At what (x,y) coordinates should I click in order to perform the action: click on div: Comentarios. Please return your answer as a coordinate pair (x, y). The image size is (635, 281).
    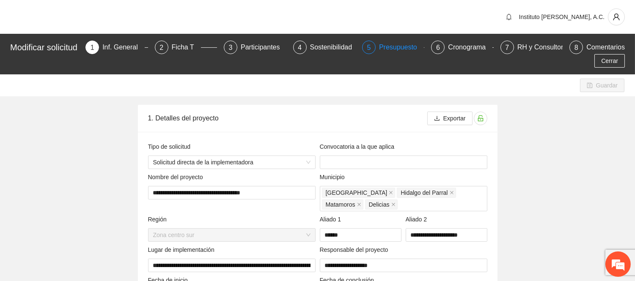
    Looking at the image, I should click on (605, 47).